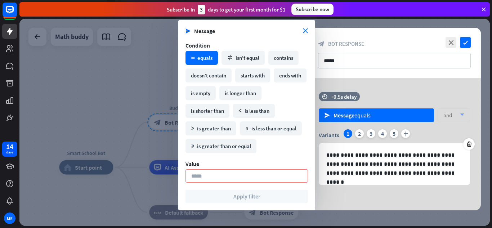 The height and width of the screenshot is (228, 492). Describe the element at coordinates (193, 58) in the screenshot. I see `i: math_equal` at that location.